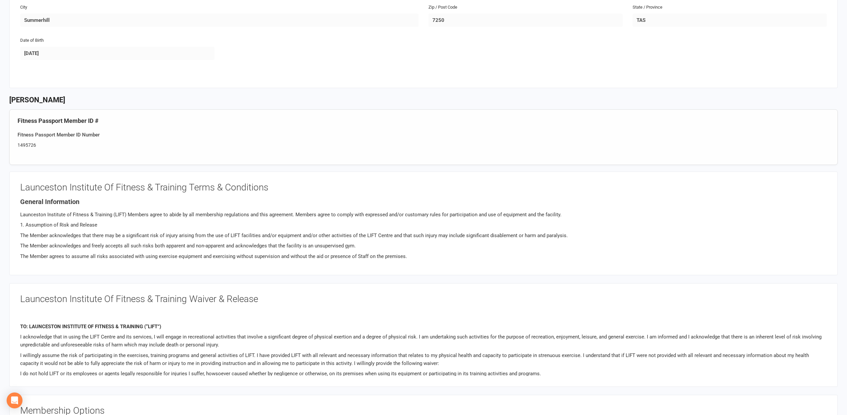 The image size is (847, 415). Describe the element at coordinates (424, 359) in the screenshot. I see `p: I willingly assume the risk of participating in the exercises, training programs and general acti...` at that location.